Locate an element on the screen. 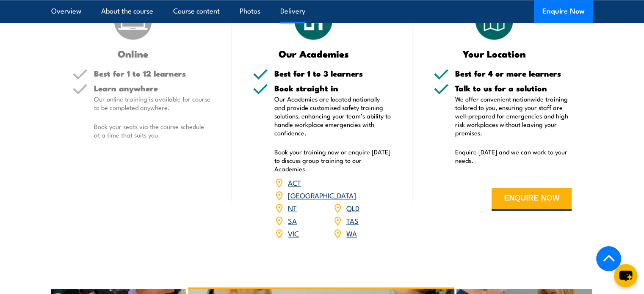  p: We offer convenient nationwide training tailored to you, ensuring your staff are well-prepared fo... is located at coordinates (514, 116).